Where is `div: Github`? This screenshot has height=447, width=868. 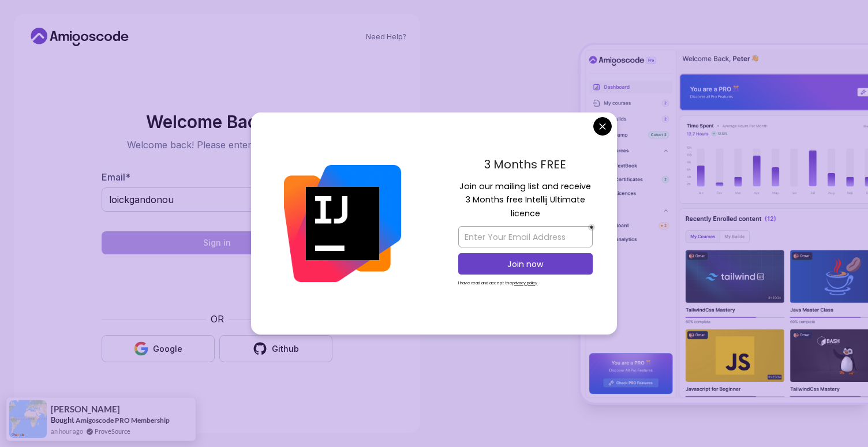
div: Github is located at coordinates (285, 349).